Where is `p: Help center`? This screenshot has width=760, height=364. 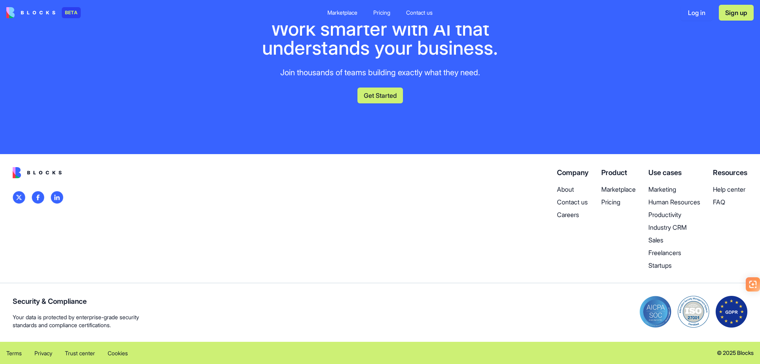 p: Help center is located at coordinates (730, 189).